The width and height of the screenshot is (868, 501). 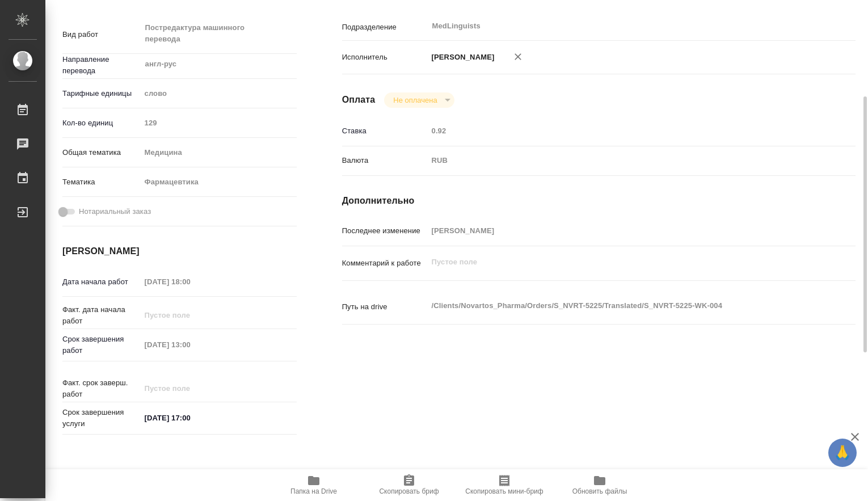 What do you see at coordinates (518, 57) in the screenshot?
I see `button: Удалить исполнителя` at bounding box center [518, 57].